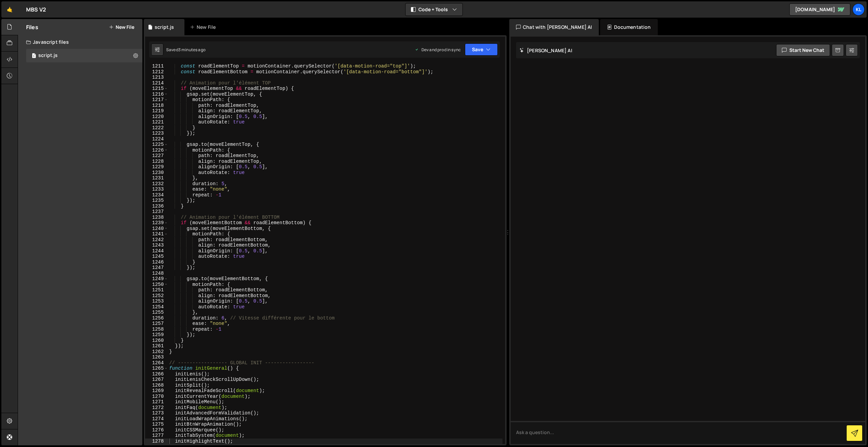 The width and height of the screenshot is (868, 447). What do you see at coordinates (156, 441) in the screenshot?
I see `div: 1278` at bounding box center [156, 441].